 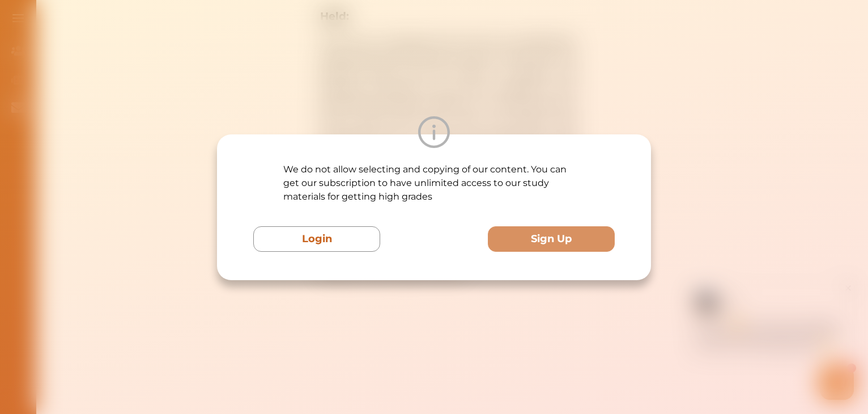 I want to click on p: We do not allow selecting and copying of our content. You can get our subscription to have unlimi..., so click(x=434, y=183).